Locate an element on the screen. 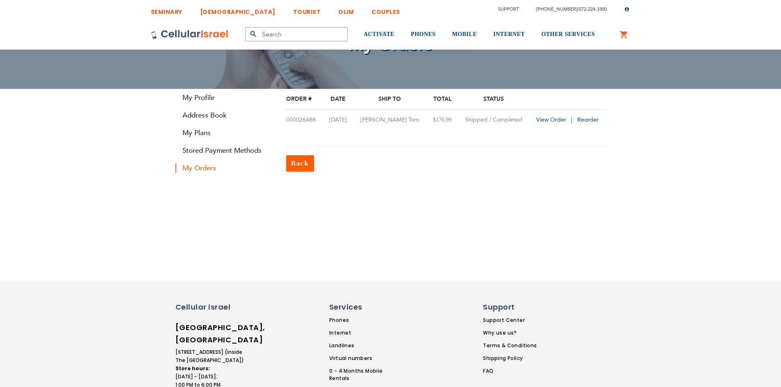 The height and width of the screenshot is (387, 781). th: Status is located at coordinates (493, 99).